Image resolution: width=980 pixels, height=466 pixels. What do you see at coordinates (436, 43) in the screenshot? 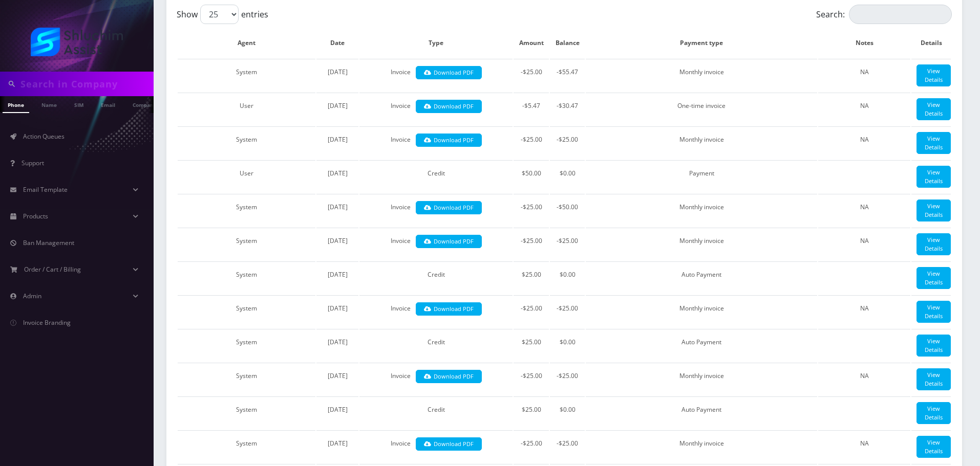
I see `th: Type` at bounding box center [436, 43].